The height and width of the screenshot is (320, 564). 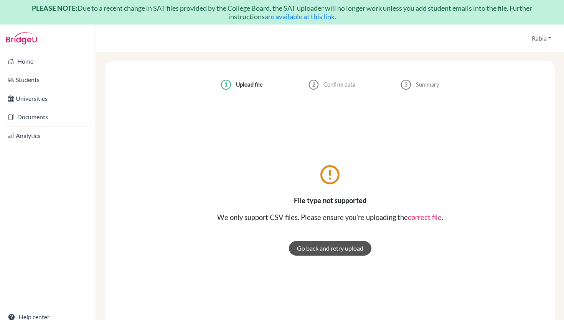 What do you see at coordinates (48, 80) in the screenshot?
I see `a: Students` at bounding box center [48, 80].